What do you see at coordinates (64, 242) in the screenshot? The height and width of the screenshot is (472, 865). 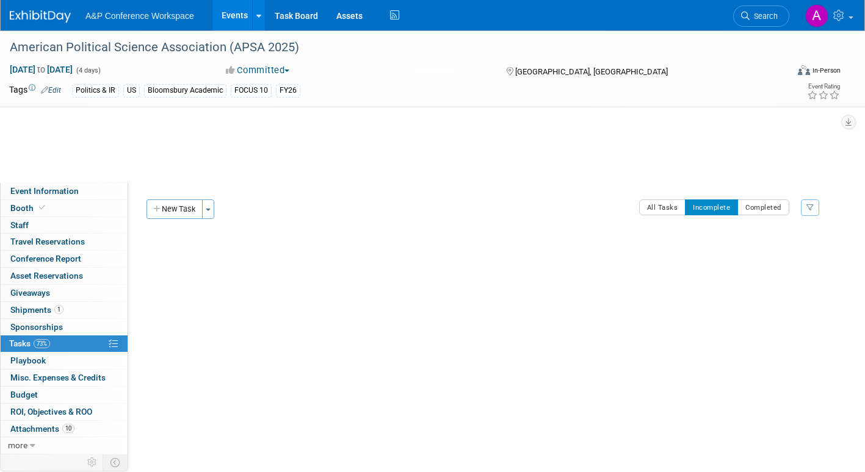 I see `a: Travel Reservations` at bounding box center [64, 242].